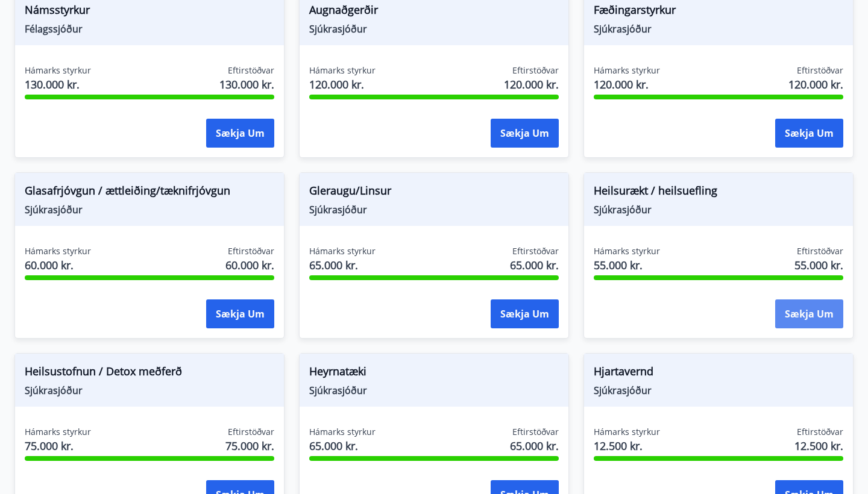 This screenshot has height=494, width=868. What do you see at coordinates (434, 374) in the screenshot?
I see `span: Heyrnatæki` at bounding box center [434, 374].